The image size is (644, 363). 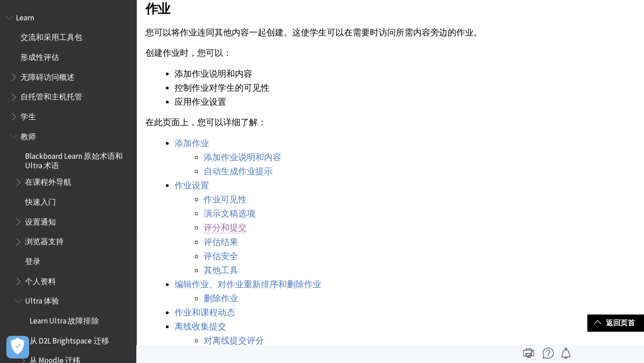 What do you see at coordinates (51, 95) in the screenshot?
I see `span: 自托管和主机托管` at bounding box center [51, 95].